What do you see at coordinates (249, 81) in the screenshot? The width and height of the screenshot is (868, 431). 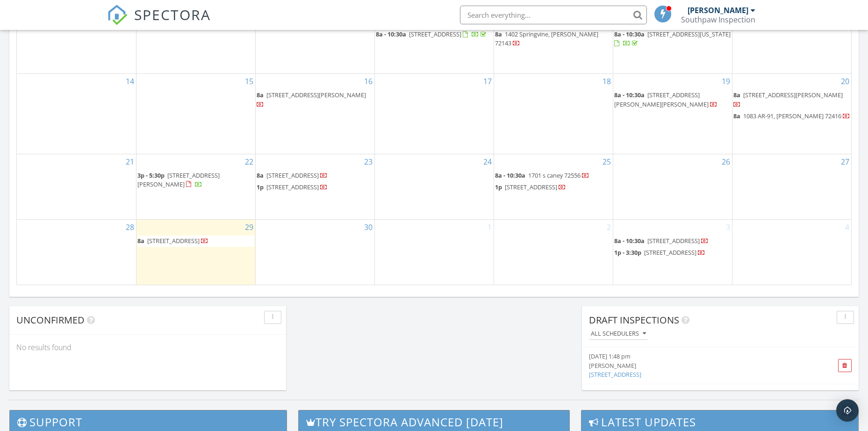 I see `a: Go to September 15, 2025` at bounding box center [249, 81].